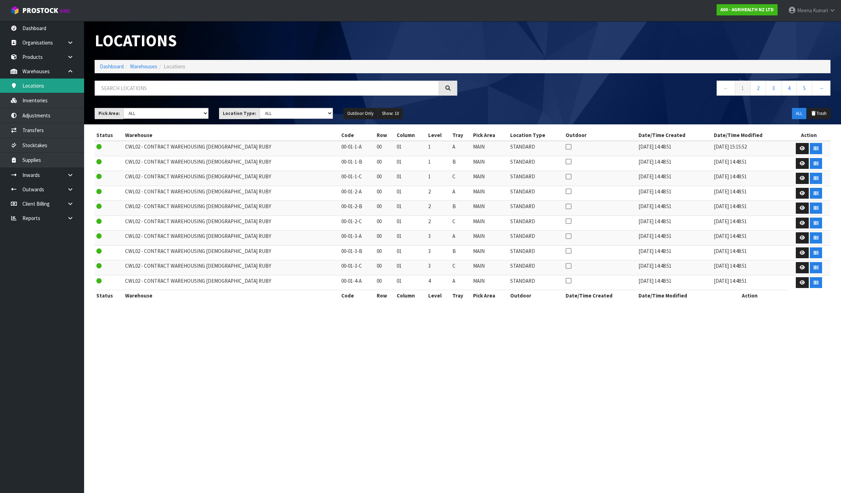 The image size is (841, 493). Describe the element at coordinates (357, 282) in the screenshot. I see `td: 00-01-4-A` at that location.